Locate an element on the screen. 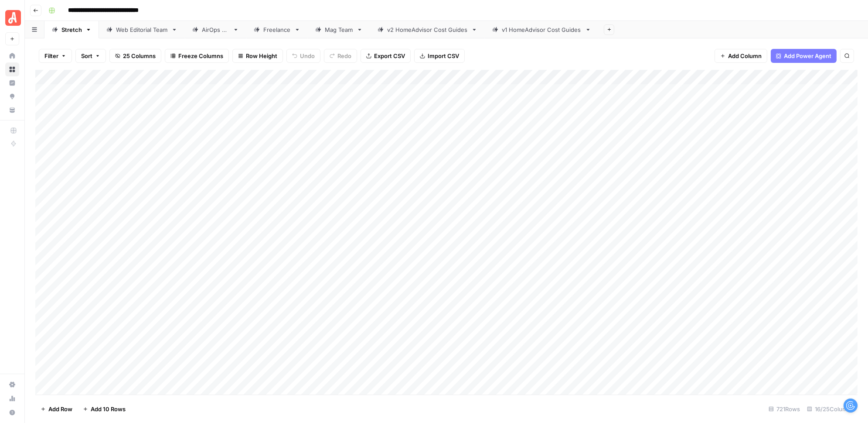 The image size is (868, 423). button: Row Height is located at coordinates (258, 56).